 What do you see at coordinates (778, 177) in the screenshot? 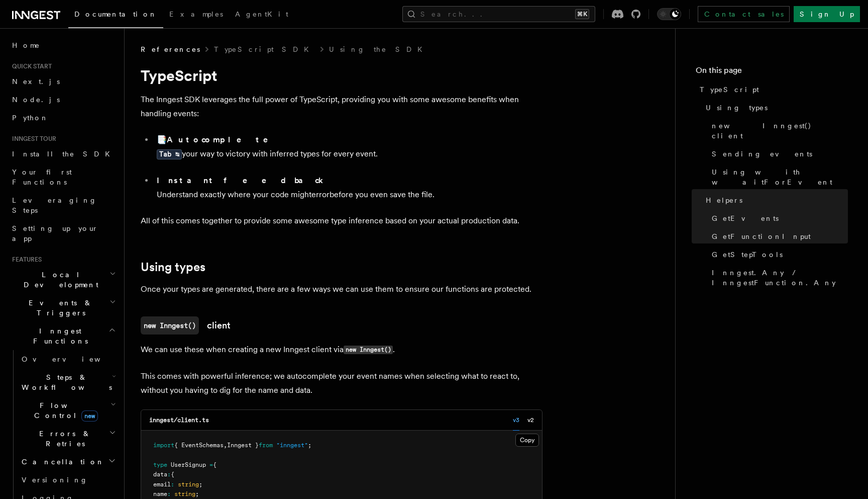
I see `a: Using with waitForEvent` at bounding box center [778, 177].